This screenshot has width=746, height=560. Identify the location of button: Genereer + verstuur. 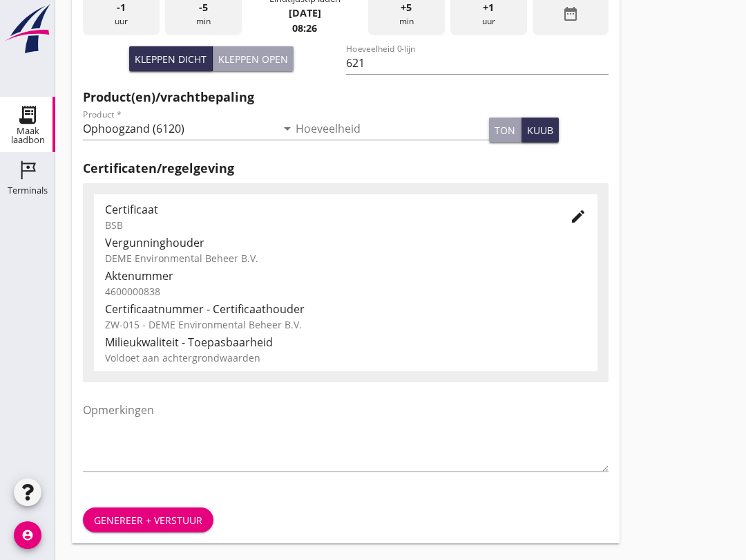
(148, 520).